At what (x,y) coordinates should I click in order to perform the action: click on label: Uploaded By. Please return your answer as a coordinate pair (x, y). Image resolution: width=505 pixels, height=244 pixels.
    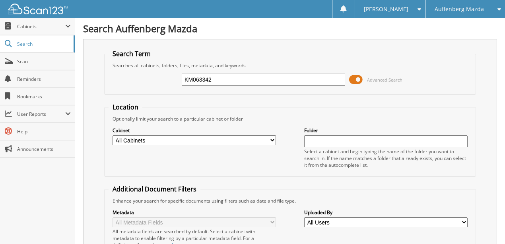
    Looking at the image, I should click on (386, 212).